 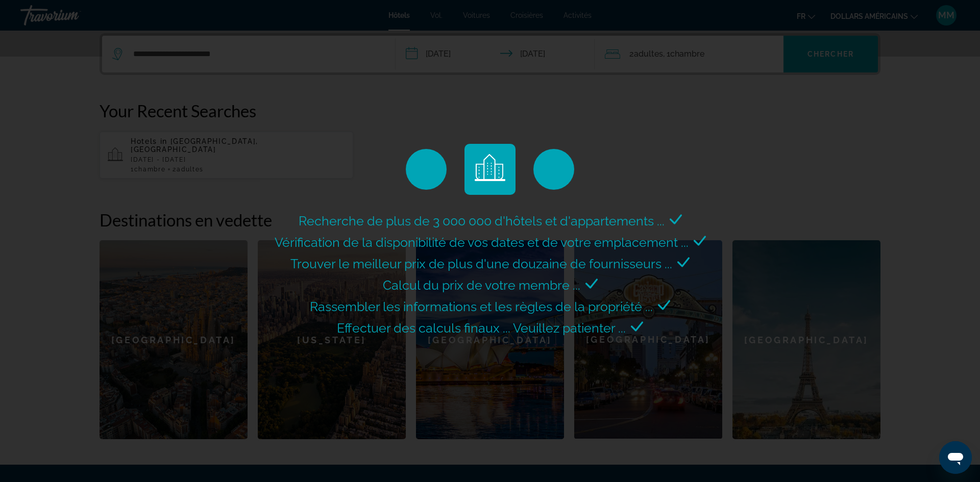 What do you see at coordinates (481, 221) in the screenshot?
I see `span: Recherche de plus de 3 000 000 d'hôtels et d'appartements ...` at bounding box center [481, 221].